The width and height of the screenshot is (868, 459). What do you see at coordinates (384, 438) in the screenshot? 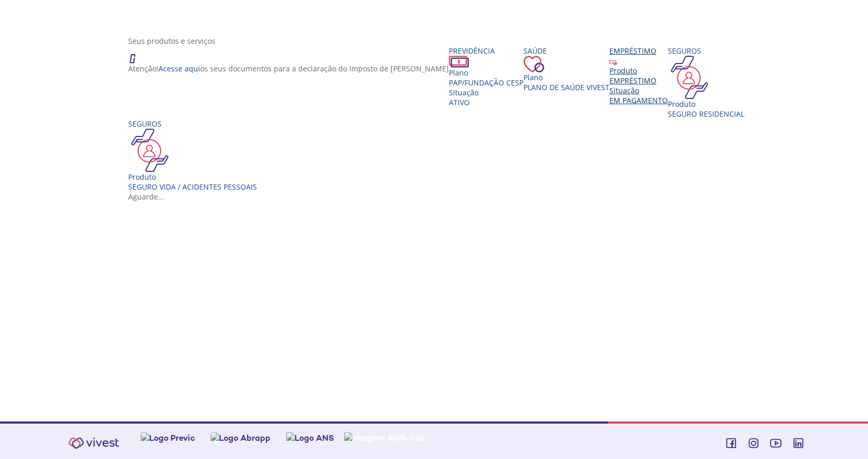
I see `img: Imagem ANS-SIG` at bounding box center [384, 438].